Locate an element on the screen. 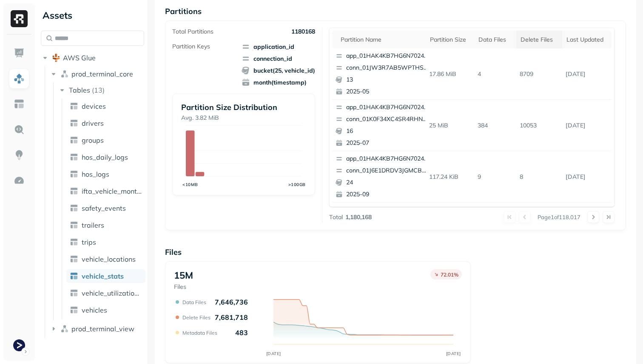  p: 384 is located at coordinates (495, 125).